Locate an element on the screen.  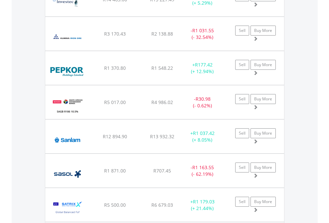
img: EQU.ZA.PPH.png is located at coordinates (67, 71).